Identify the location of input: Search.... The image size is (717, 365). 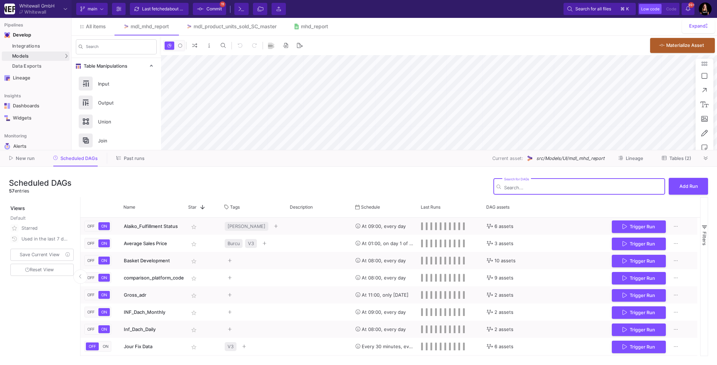
(583, 187).